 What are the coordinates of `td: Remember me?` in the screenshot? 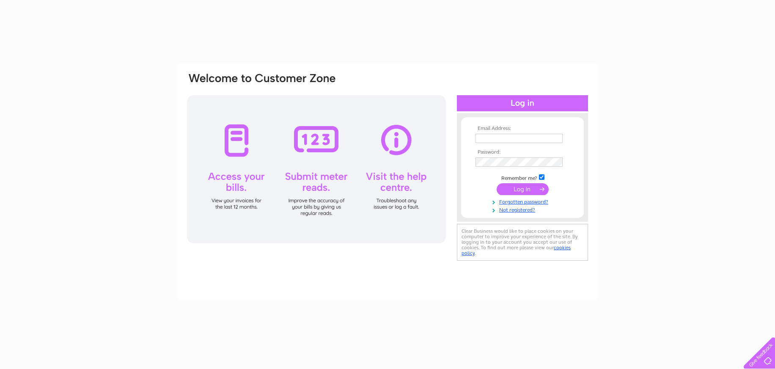 It's located at (522, 177).